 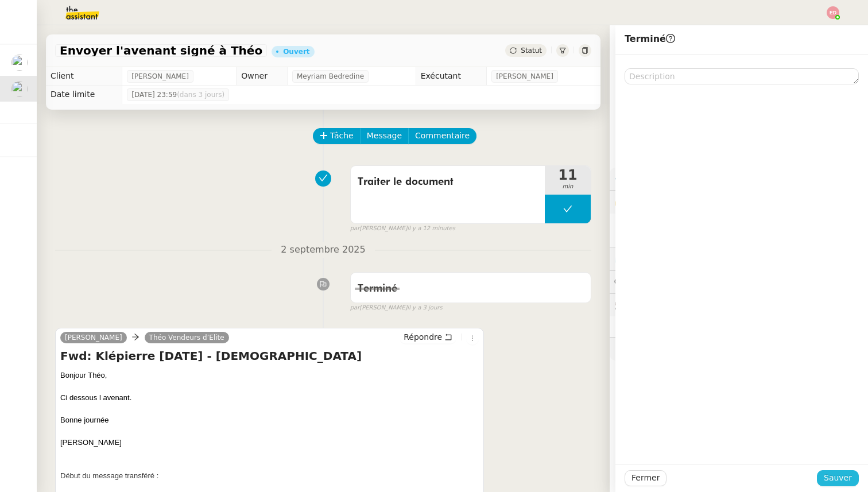 I want to click on span: Fermer, so click(x=645, y=478).